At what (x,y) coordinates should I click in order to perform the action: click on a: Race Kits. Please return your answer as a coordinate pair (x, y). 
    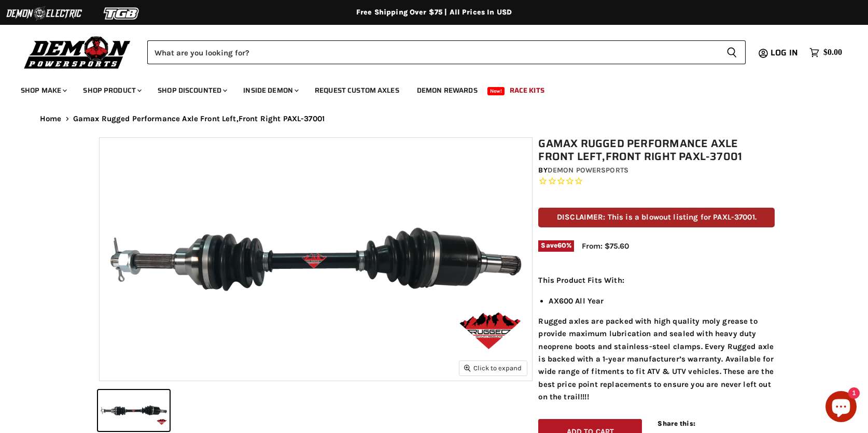
    Looking at the image, I should click on (527, 90).